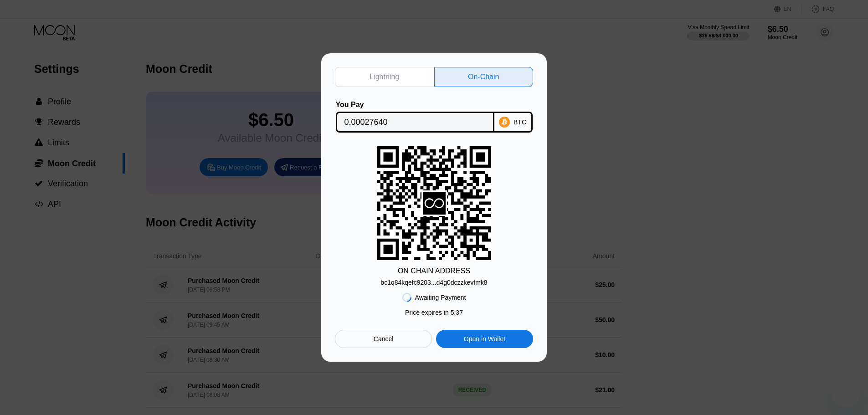  What do you see at coordinates (434, 117) in the screenshot?
I see `div: You PayBTC` at bounding box center [434, 117].